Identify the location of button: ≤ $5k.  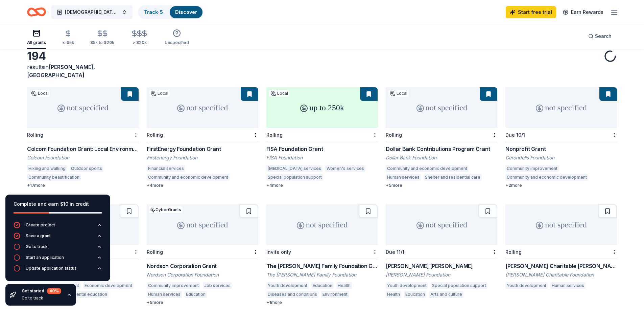
(68, 37).